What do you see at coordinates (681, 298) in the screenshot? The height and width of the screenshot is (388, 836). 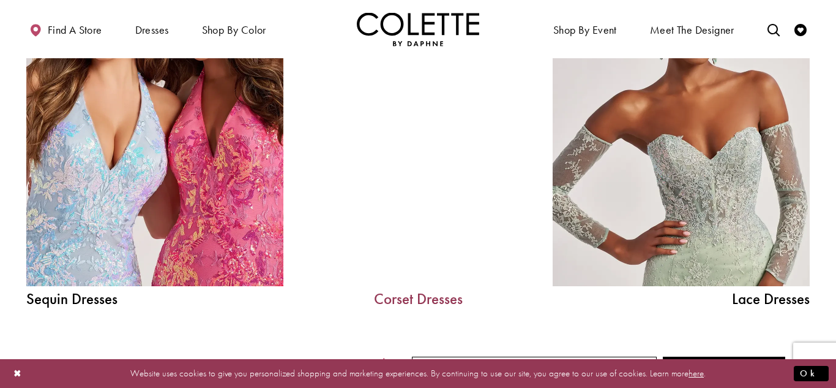 I see `span: Lace Dresses` at bounding box center [681, 298].